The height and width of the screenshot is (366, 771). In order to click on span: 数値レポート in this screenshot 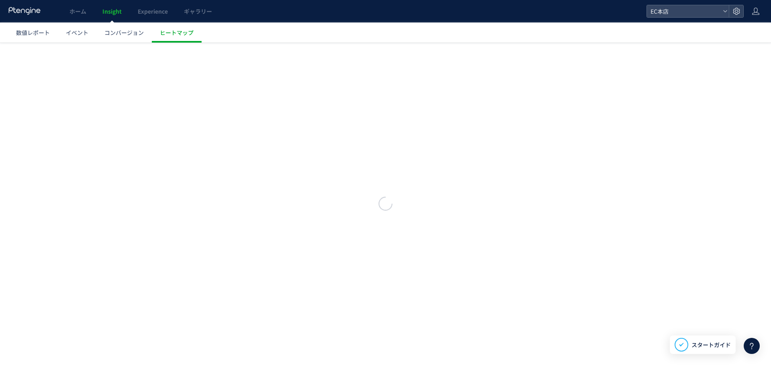, I will do `click(33, 33)`.